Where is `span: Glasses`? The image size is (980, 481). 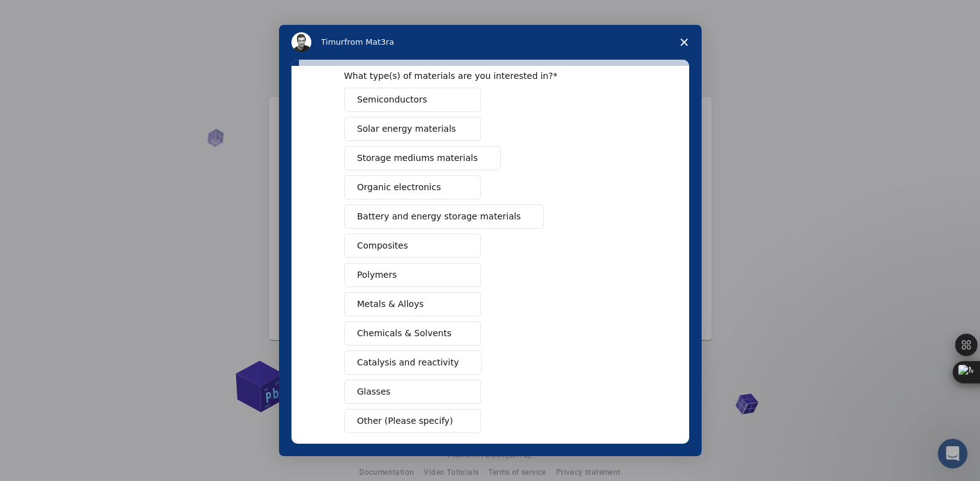
span: Glasses is located at coordinates (374, 392).